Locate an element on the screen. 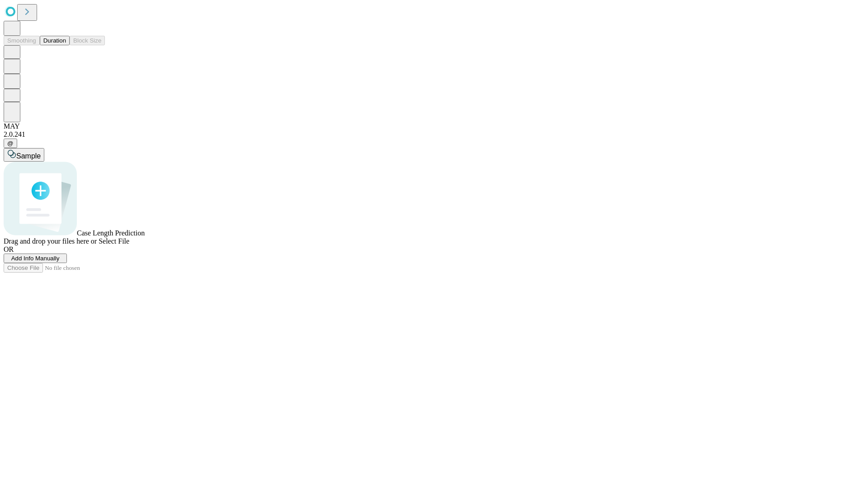 The image size is (868, 489). span: Sample is located at coordinates (29, 156).